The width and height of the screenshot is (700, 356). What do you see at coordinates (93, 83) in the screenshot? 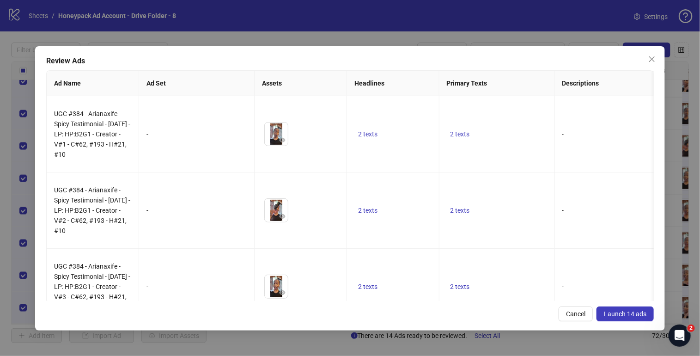
I see `th: Ad Name` at bounding box center [93, 83].